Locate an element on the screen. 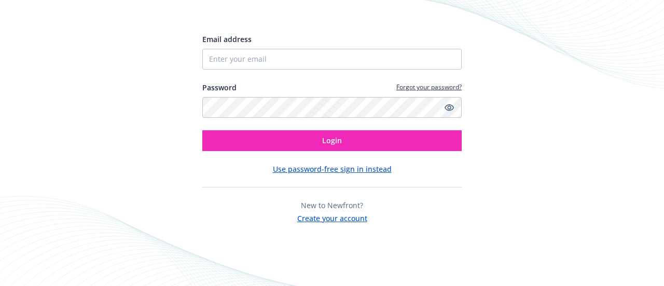  span: New to Newfront? is located at coordinates (332, 205).